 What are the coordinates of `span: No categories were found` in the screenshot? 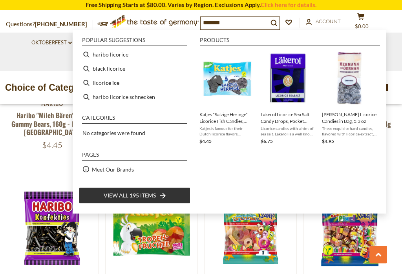 It's located at (114, 133).